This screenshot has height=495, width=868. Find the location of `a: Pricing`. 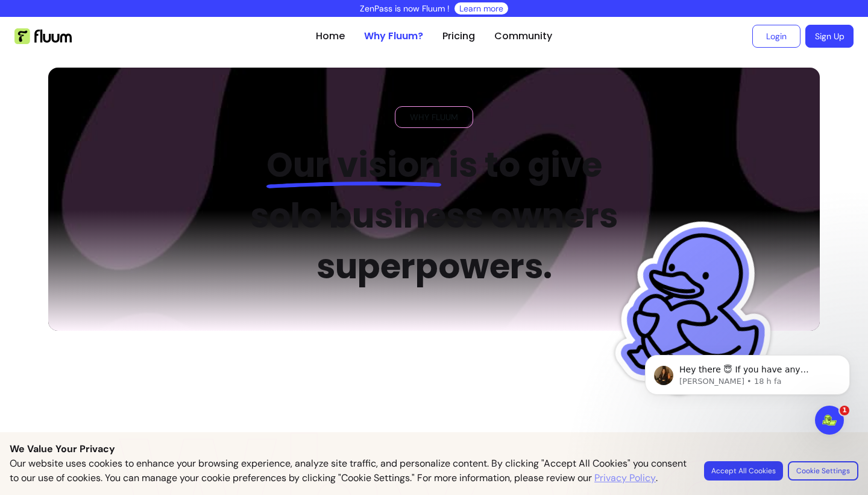

a: Pricing is located at coordinates (458, 36).